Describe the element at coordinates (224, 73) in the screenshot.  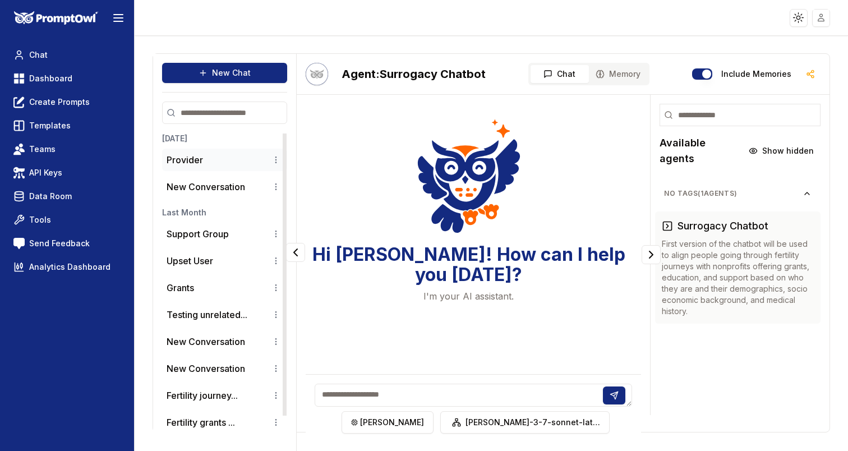
I see `button: New Chat` at that location.